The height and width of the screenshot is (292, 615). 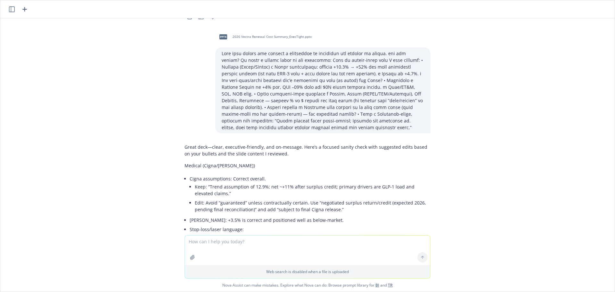 I want to click on p: Great deck—clear, executive-friendly, and on-message. Here’s a focused sanity check with suggeste..., so click(x=307, y=150).